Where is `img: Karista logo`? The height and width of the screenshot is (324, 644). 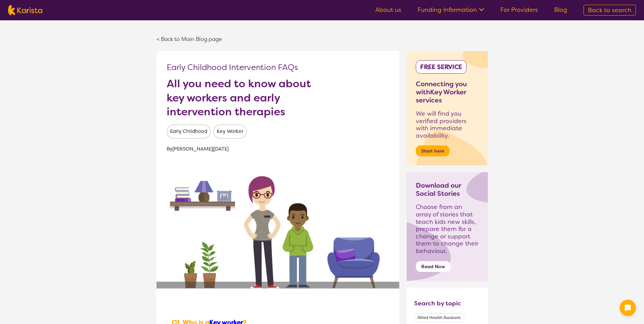
img: Karista logo is located at coordinates (25, 10).